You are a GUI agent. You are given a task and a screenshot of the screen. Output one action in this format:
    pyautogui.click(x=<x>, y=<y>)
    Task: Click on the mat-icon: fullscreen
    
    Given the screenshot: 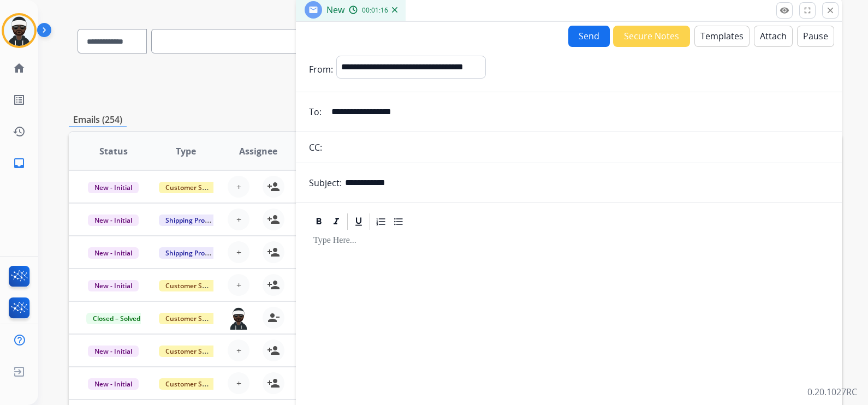 What is the action you would take?
    pyautogui.click(x=808, y=10)
    